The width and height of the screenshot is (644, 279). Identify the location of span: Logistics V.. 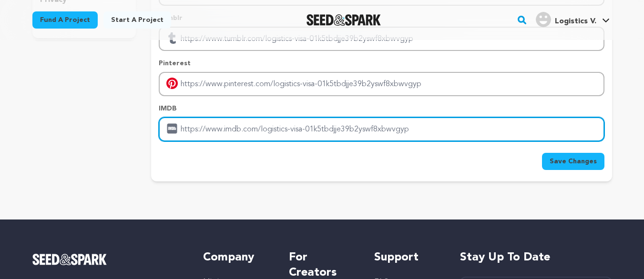
(575, 22).